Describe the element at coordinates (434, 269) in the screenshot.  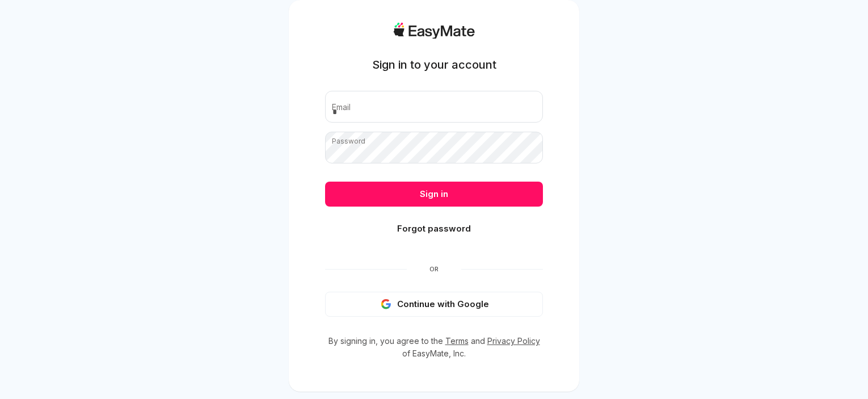
I see `span: Or` at that location.